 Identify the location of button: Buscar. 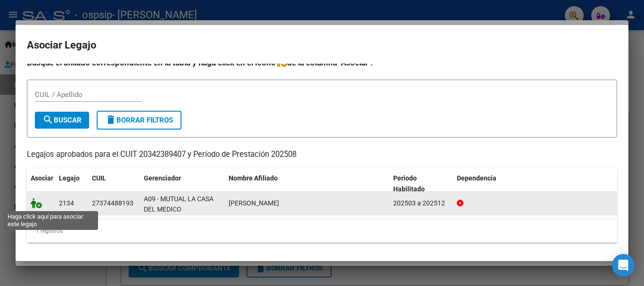
(62, 120).